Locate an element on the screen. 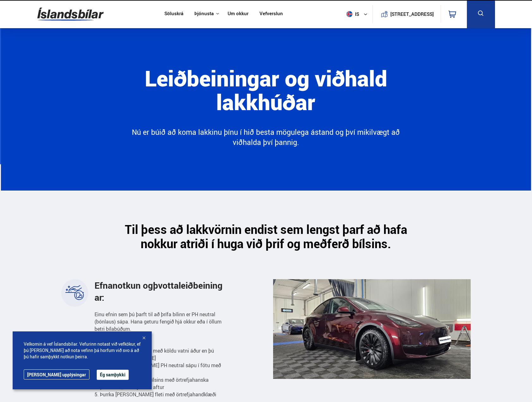 This screenshot has height=402, width=532. button: Ég samþykki is located at coordinates (113, 375).